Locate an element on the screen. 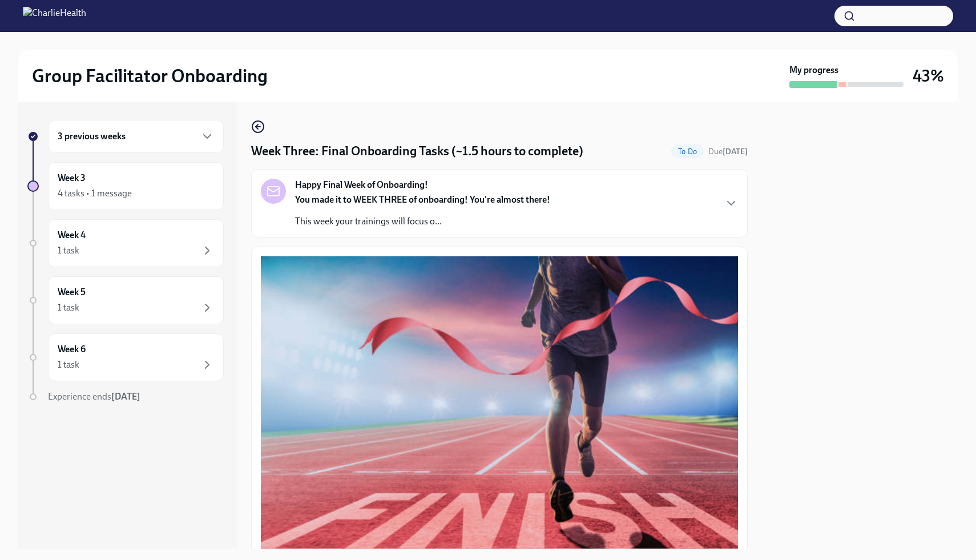 This screenshot has height=560, width=976. strong: My progress is located at coordinates (814, 70).